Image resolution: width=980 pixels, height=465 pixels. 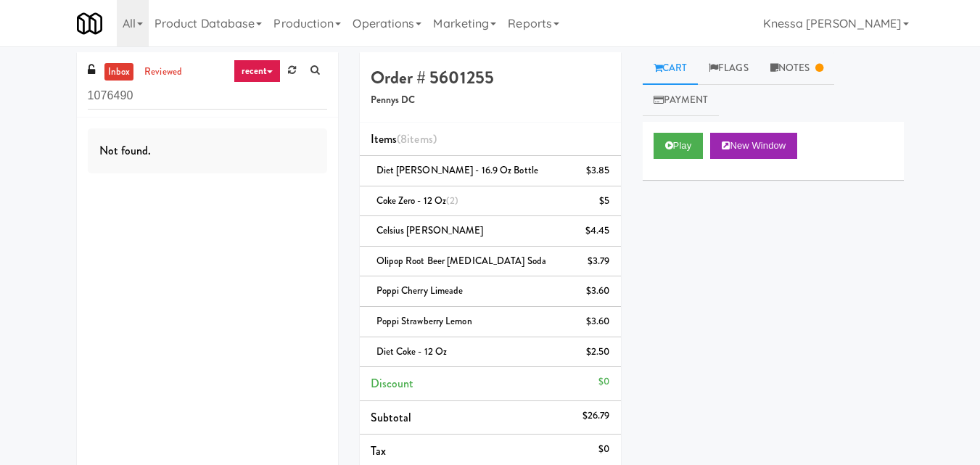 What do you see at coordinates (420, 138) in the screenshot?
I see `ng-pluralize: items` at bounding box center [420, 138].